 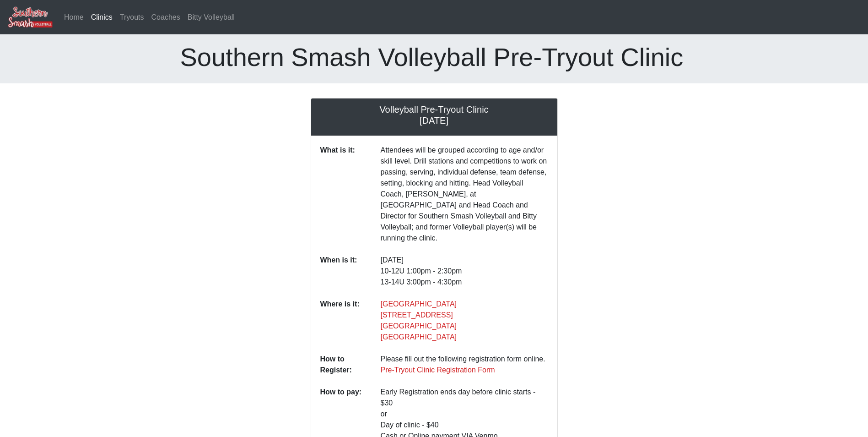 I want to click on a: Tryouts, so click(x=131, y=17).